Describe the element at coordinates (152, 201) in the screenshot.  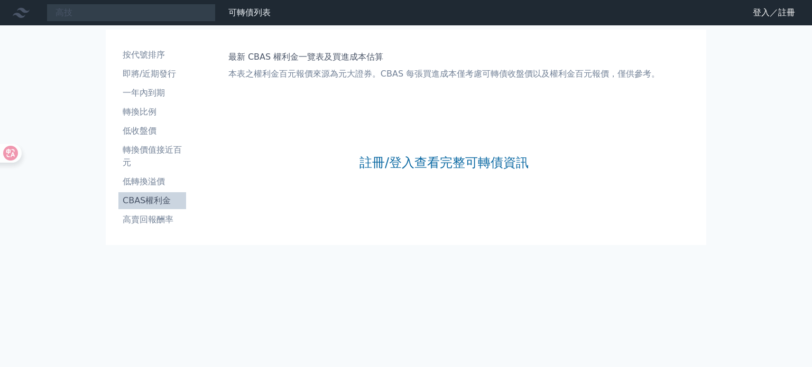
I see `a: CBAS權利金` at that location.